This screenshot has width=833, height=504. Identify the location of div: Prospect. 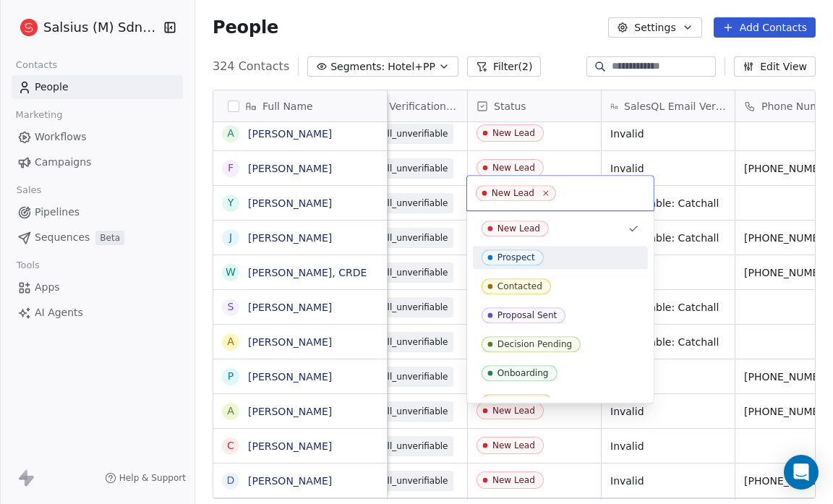
(516, 257).